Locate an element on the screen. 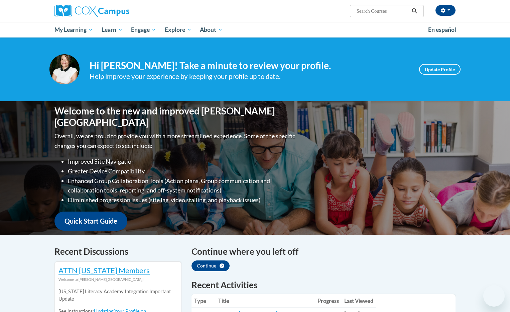  div: Help improve your experience by keeping your profile up to date. is located at coordinates (250, 76).